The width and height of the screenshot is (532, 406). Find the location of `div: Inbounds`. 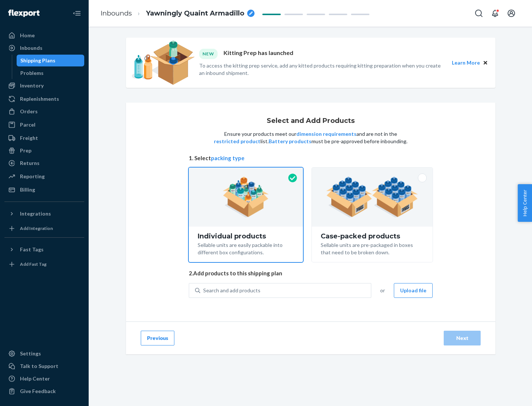

div: Inbounds is located at coordinates (31, 48).